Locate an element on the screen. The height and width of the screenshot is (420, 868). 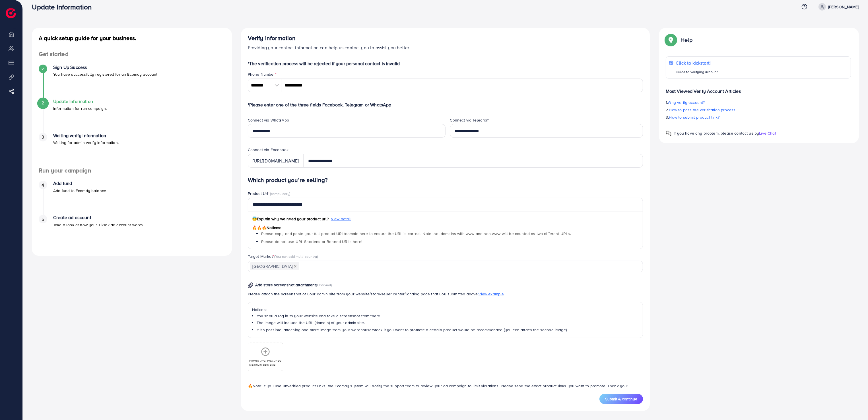
a: logo is located at coordinates (11, 13).